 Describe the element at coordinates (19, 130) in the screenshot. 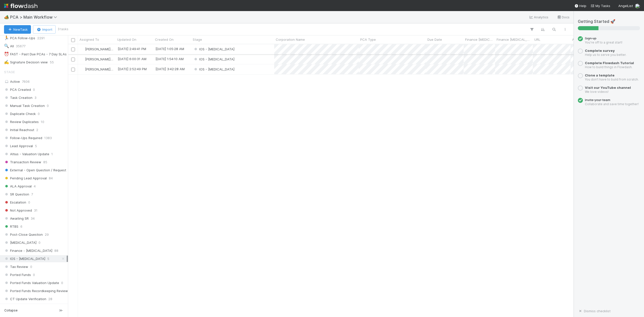

I see `span: Initial Reachout` at that location.